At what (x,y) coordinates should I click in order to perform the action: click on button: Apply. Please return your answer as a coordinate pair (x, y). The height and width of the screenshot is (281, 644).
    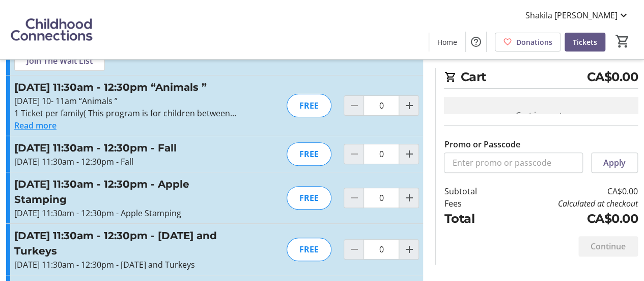
    Looking at the image, I should click on (614, 162).